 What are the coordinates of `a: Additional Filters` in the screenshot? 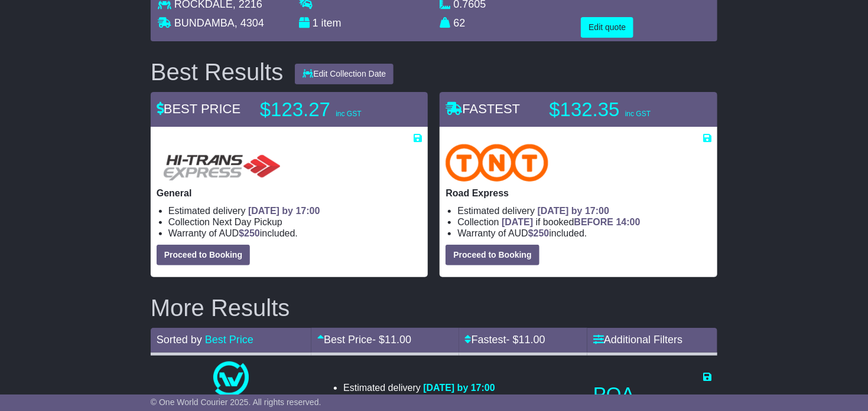 It's located at (637, 339).